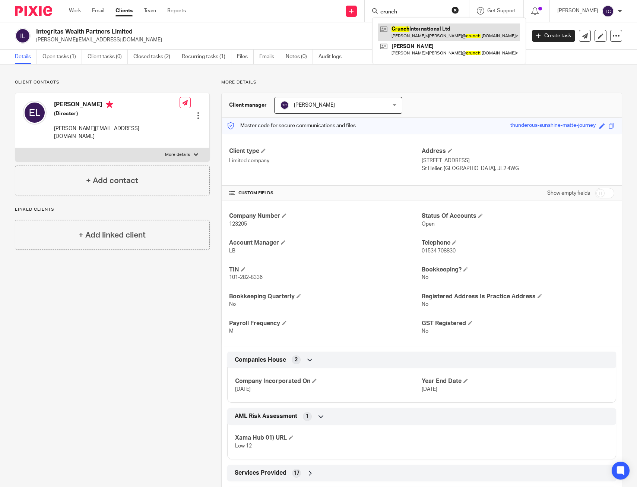 The image size is (637, 487). I want to click on h4: GST Registered, so click(518, 323).